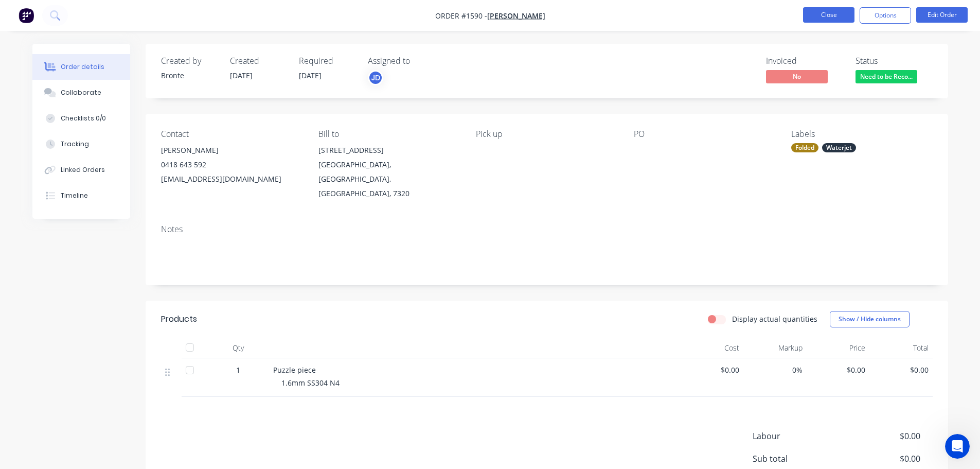 This screenshot has width=980, height=469. I want to click on p: Dashboard, so click(97, 148).